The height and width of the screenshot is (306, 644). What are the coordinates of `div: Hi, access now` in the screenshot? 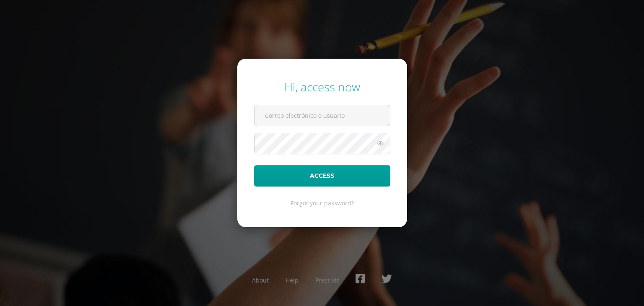 It's located at (322, 87).